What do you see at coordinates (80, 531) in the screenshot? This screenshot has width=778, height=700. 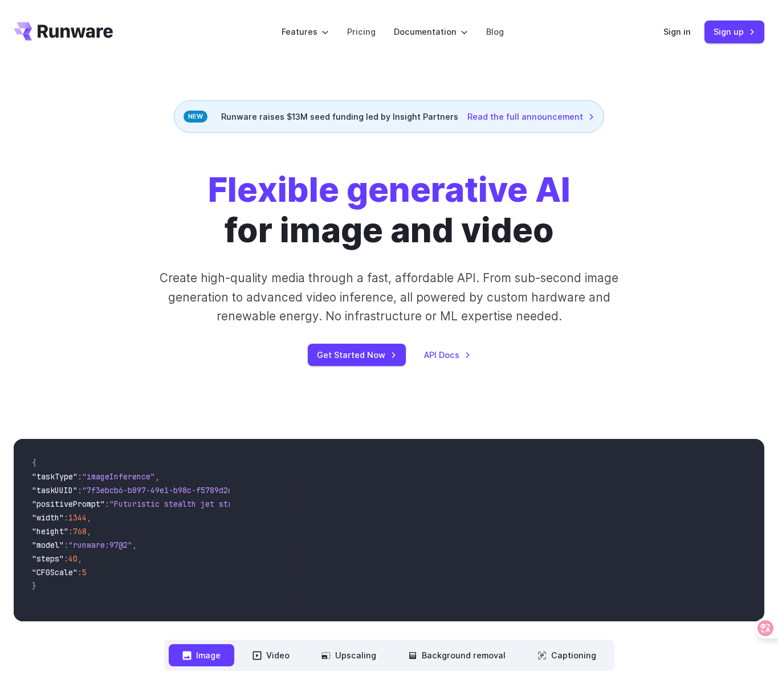 I see `span: 768` at bounding box center [80, 531].